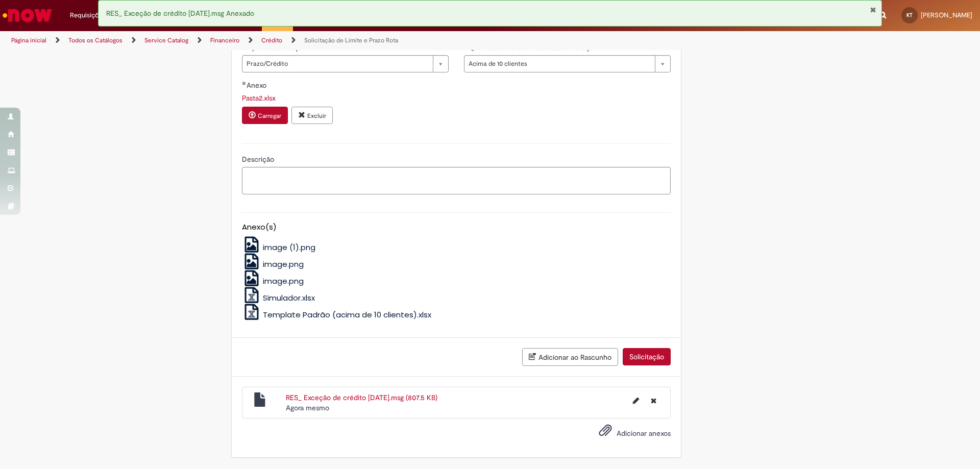 This screenshot has width=980, height=469. What do you see at coordinates (636, 401) in the screenshot?
I see `button: Editar nome de arquivo RES_ Exceção de crédito 20-08-2025.msg` at bounding box center [636, 401].